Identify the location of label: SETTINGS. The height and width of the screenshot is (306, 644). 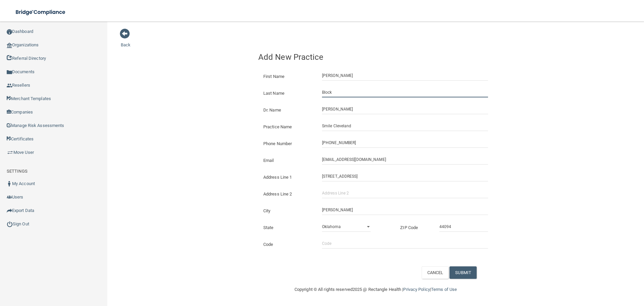
(17, 171).